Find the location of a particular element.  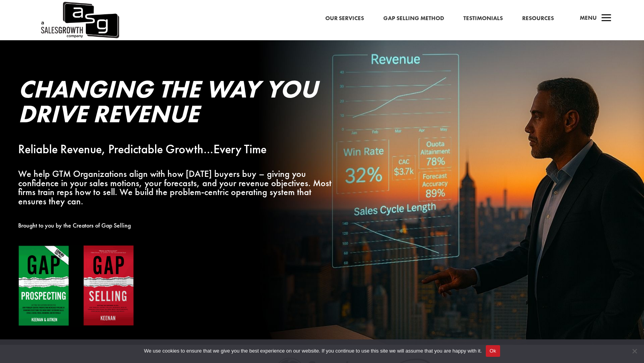

p: Brought to you by the Creators of Gap Selling is located at coordinates (175, 225).